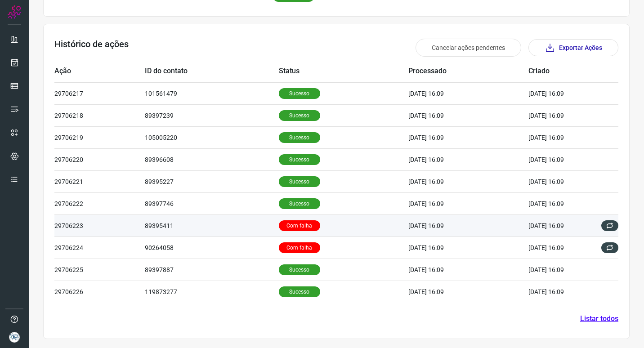  What do you see at coordinates (212, 291) in the screenshot?
I see `td: 119873277` at bounding box center [212, 291].